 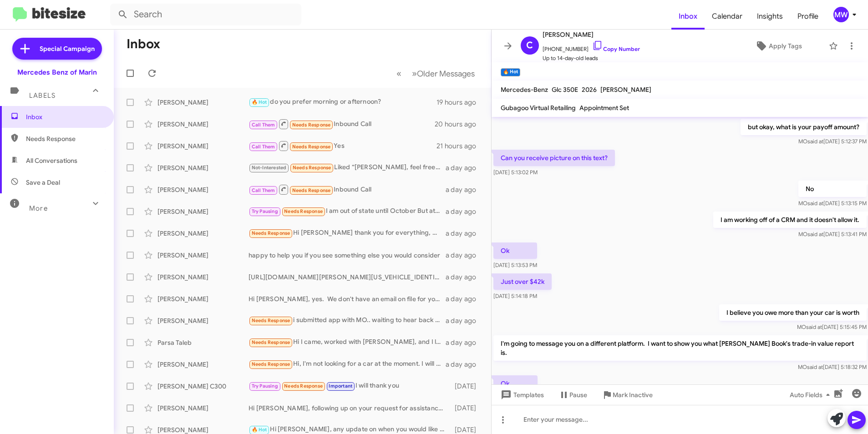 I want to click on small: 🔥 Hot, so click(x=510, y=72).